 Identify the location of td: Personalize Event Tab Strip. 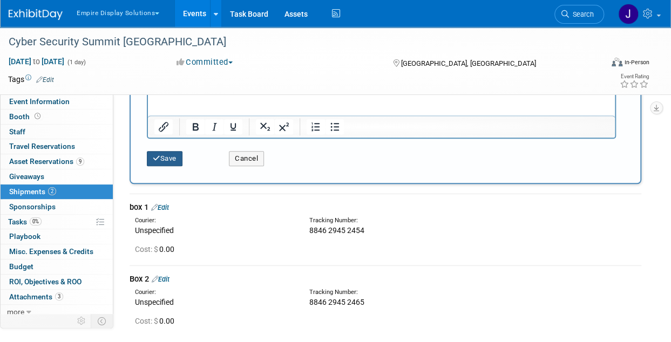
(82, 321).